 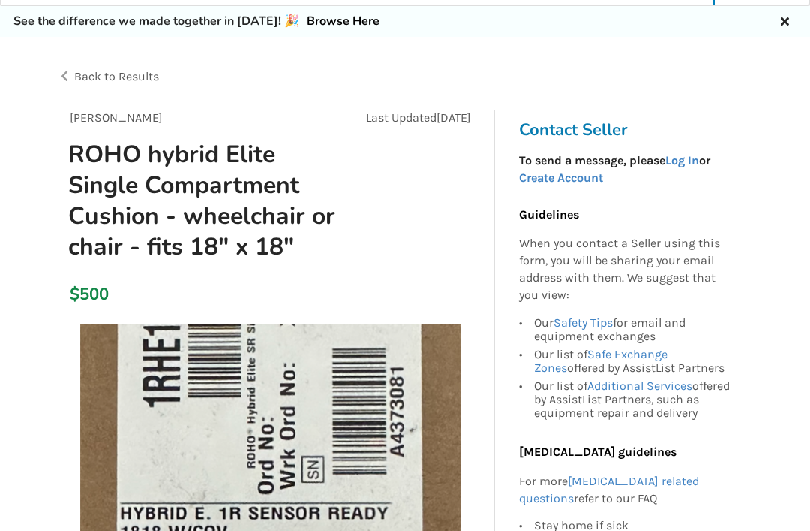 I want to click on a: Browse Here, so click(x=343, y=22).